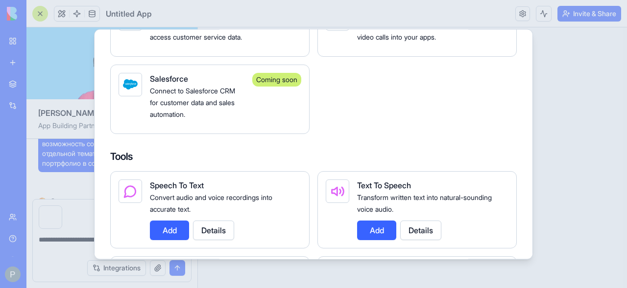 This screenshot has width=627, height=288. What do you see at coordinates (211, 203) in the screenshot?
I see `span: Convert audio and voice recordings into accurate text.` at bounding box center [211, 203].